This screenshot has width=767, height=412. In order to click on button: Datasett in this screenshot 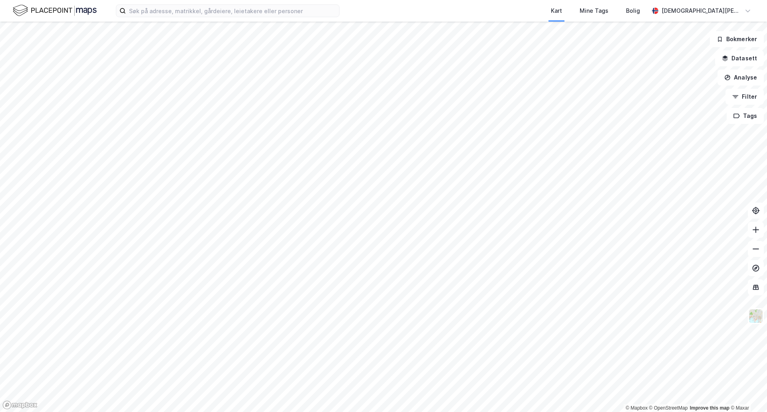, I will do `click(739, 58)`.